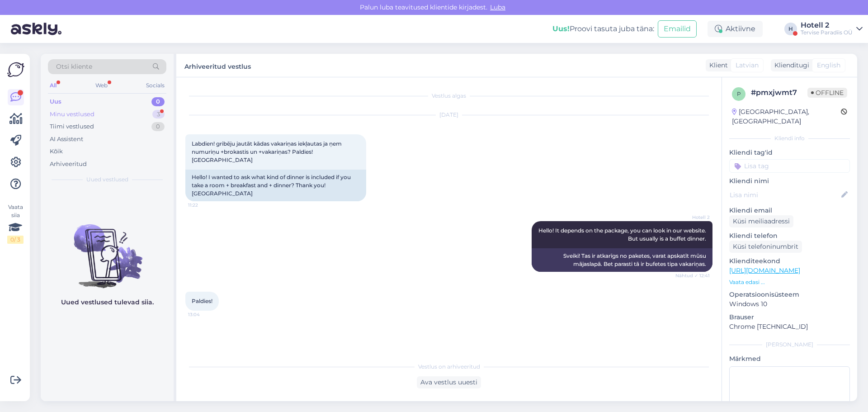 This screenshot has height=412, width=868. What do you see at coordinates (789, 181) in the screenshot?
I see `p: Kliendi nimi` at bounding box center [789, 181].